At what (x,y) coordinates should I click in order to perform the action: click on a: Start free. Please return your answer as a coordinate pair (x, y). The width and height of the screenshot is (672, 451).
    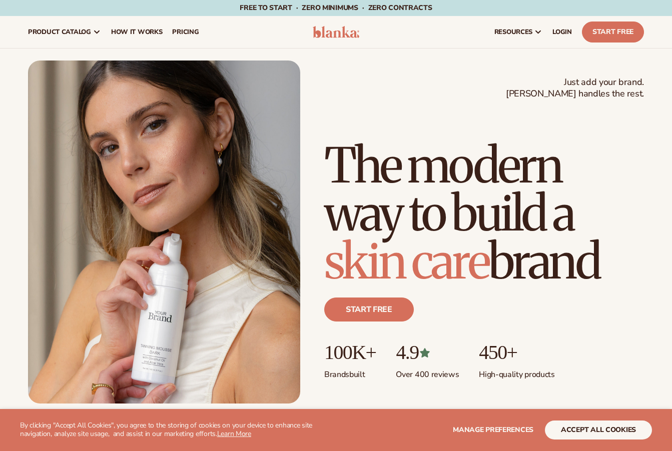
    Looking at the image, I should click on (369, 310).